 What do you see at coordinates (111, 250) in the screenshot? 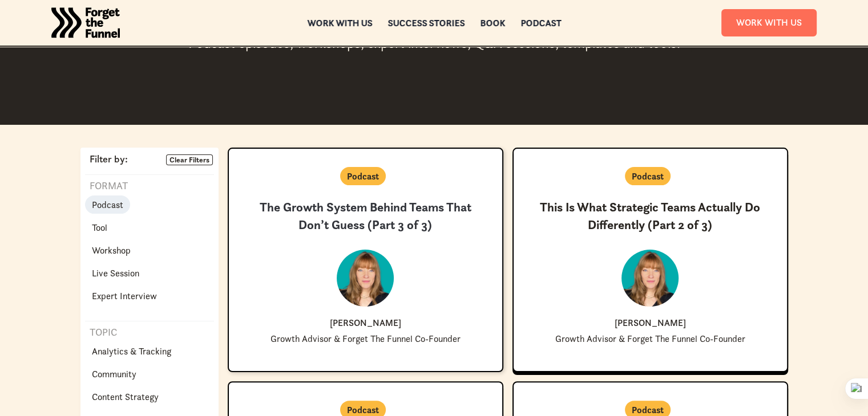
I see `a: Workshop` at bounding box center [111, 250].